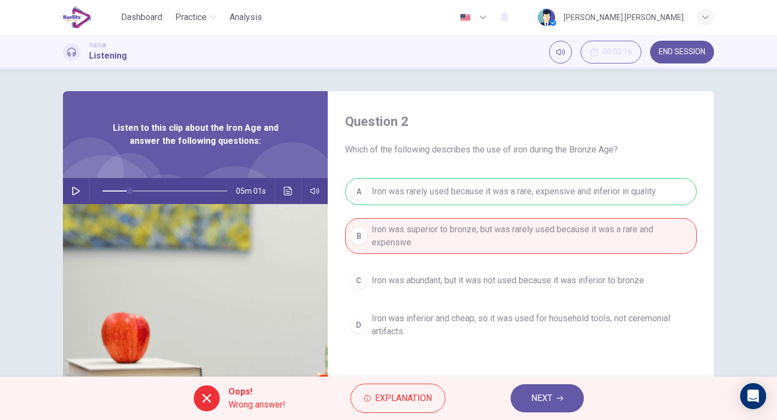 This screenshot has width=777, height=420. I want to click on span: Dashboard, so click(142, 17).